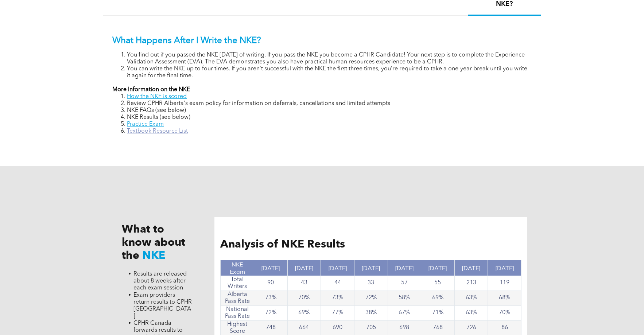  I want to click on td: 58%, so click(405, 298).